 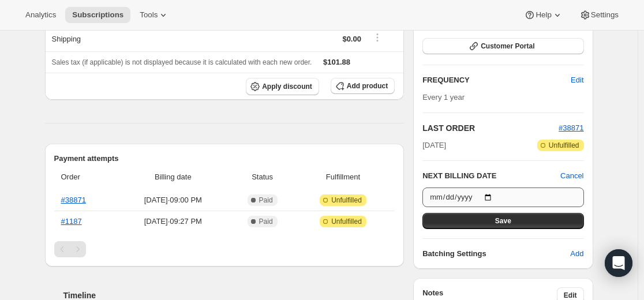 What do you see at coordinates (503, 221) in the screenshot?
I see `span: Save` at bounding box center [503, 221].